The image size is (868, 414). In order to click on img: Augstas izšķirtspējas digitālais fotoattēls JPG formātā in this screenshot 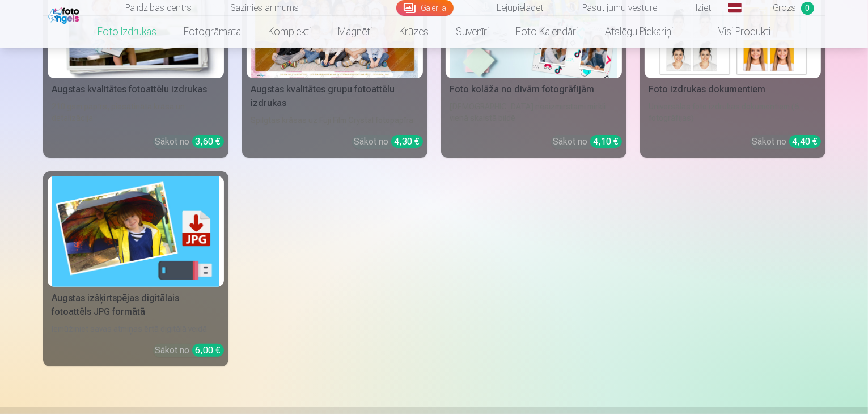, I will do `click(135, 231)`.